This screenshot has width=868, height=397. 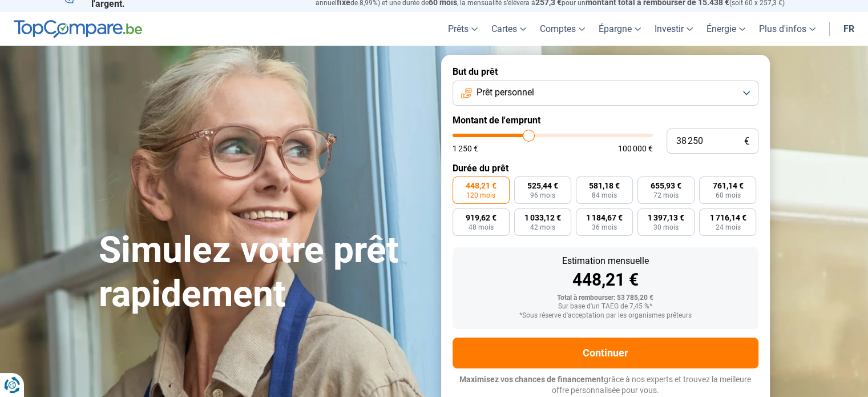 I want to click on div: Total à rembourser: 53 785,20 €, so click(x=606, y=298).